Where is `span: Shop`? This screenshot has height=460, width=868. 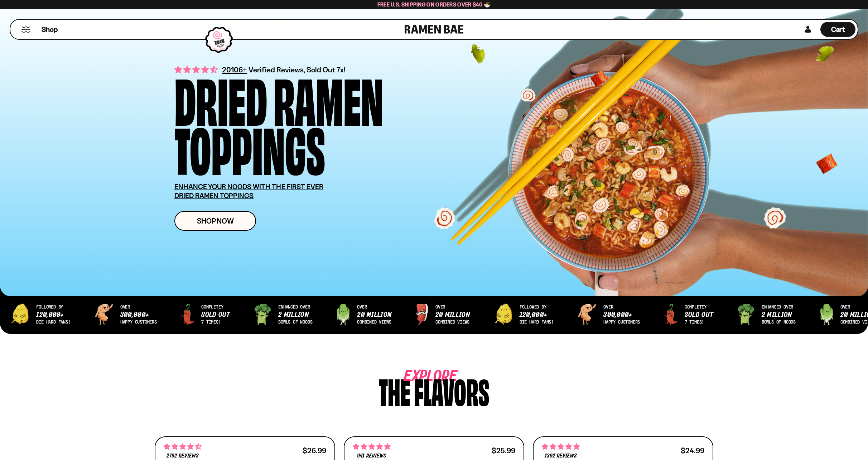
span: Shop is located at coordinates (50, 29).